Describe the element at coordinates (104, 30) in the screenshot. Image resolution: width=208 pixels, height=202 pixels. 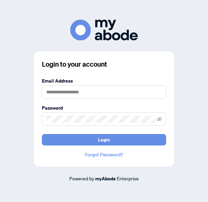
I see `img: ma-logo` at that location.